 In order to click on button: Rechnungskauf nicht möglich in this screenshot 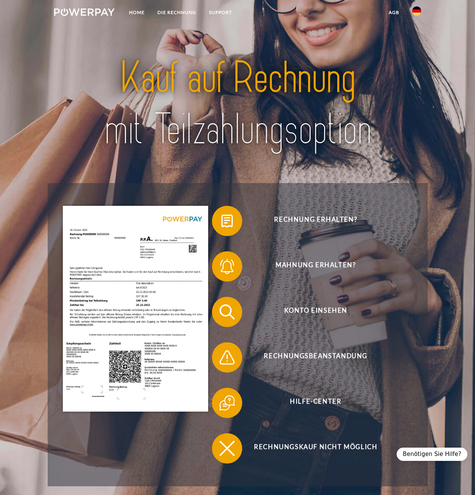, I will do `click(311, 448)`.